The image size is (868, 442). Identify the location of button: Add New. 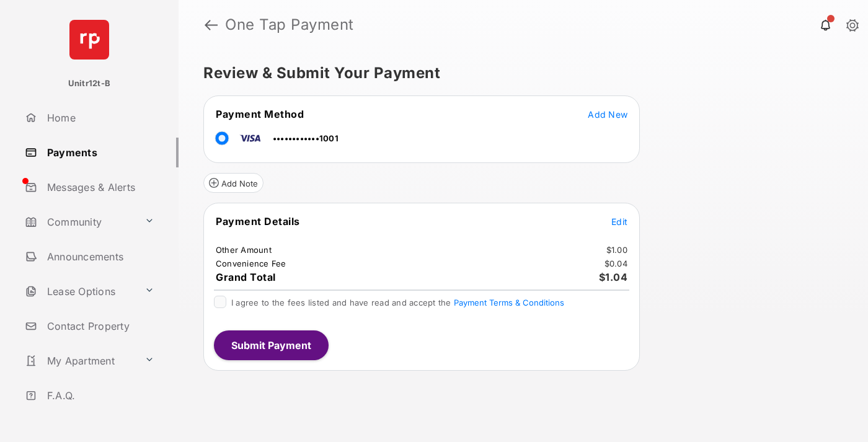
(607, 114).